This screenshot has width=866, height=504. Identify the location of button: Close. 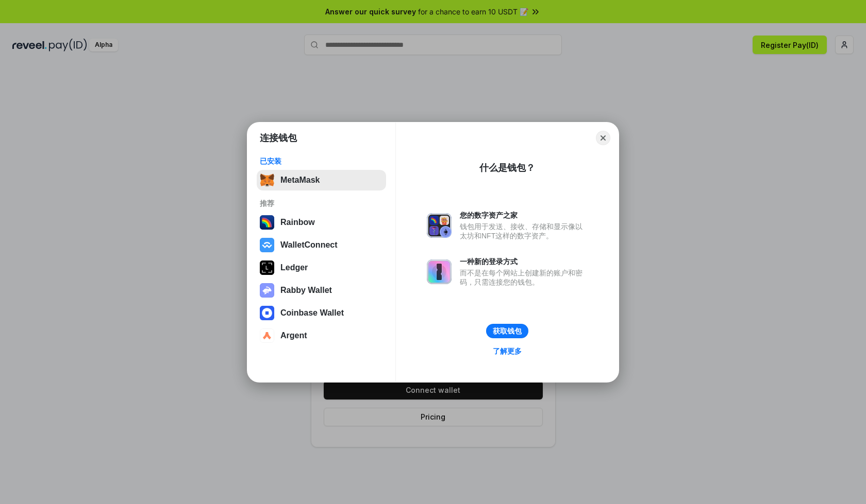
(603, 138).